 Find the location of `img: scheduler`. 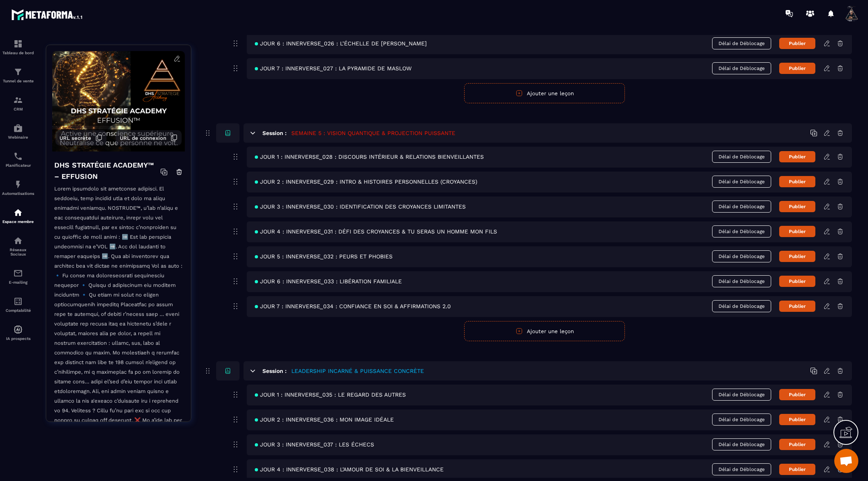

img: scheduler is located at coordinates (18, 157).